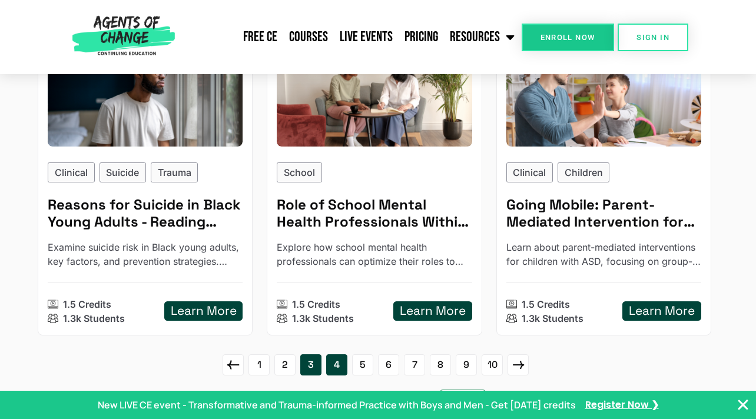 The image size is (756, 419). I want to click on a: Register Now ❯, so click(622, 405).